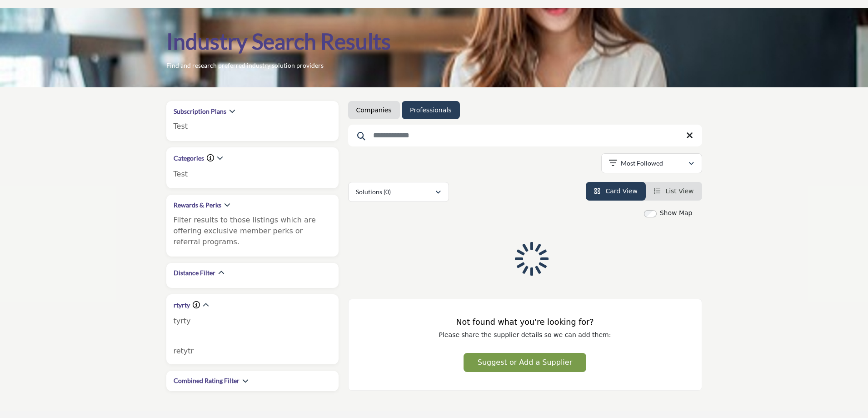 This screenshot has width=868, height=418. What do you see at coordinates (374, 110) in the screenshot?
I see `a: Companies` at bounding box center [374, 110].